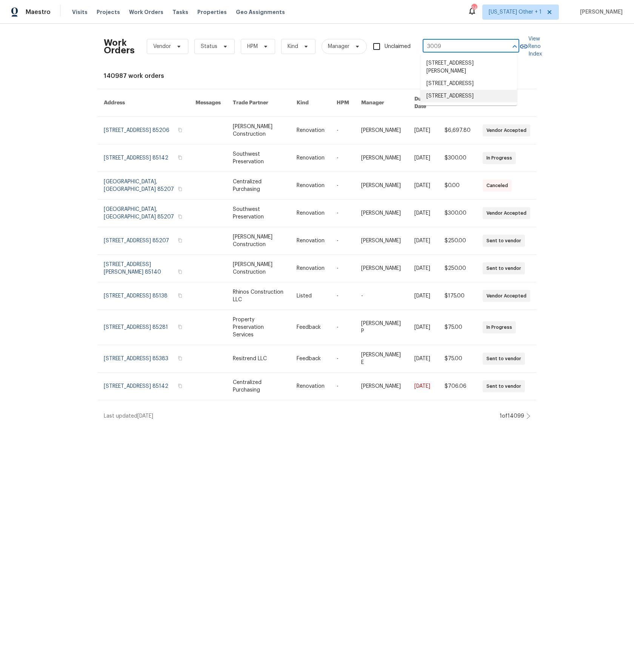 The image size is (634, 672). I want to click on span: Work Orders, so click(146, 12).